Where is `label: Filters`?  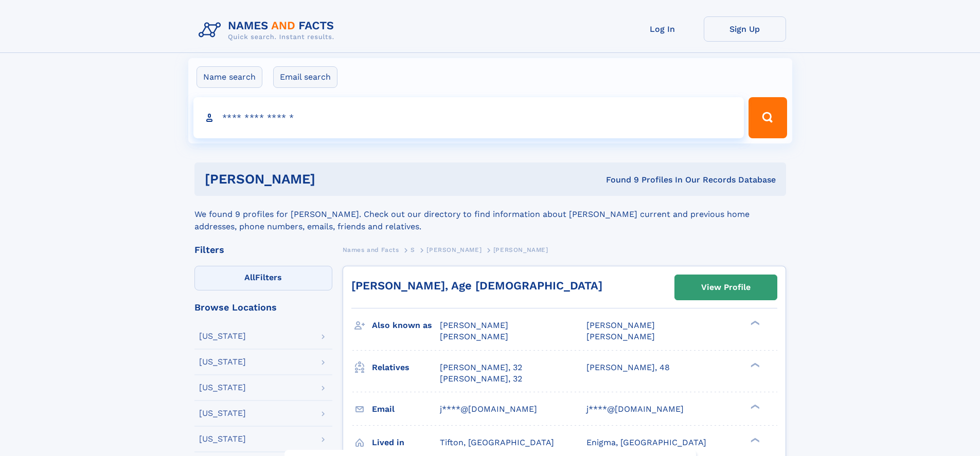
label: Filters is located at coordinates (264, 278).